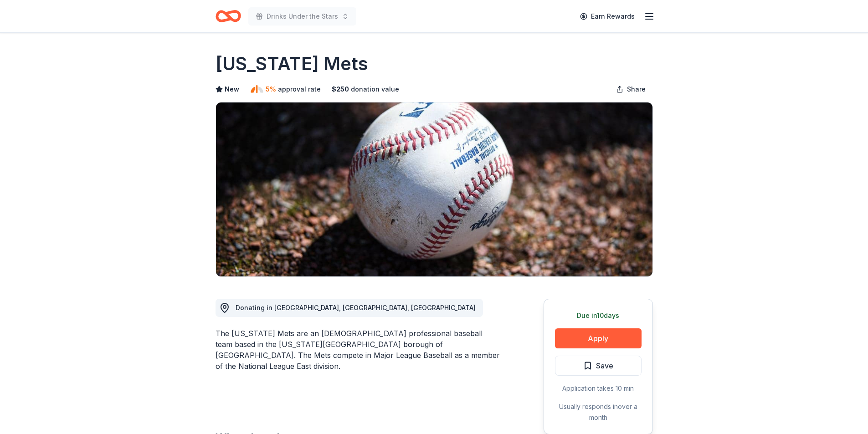  Describe the element at coordinates (599, 413) in the screenshot. I see `div: Usually responds in over a month` at that location.